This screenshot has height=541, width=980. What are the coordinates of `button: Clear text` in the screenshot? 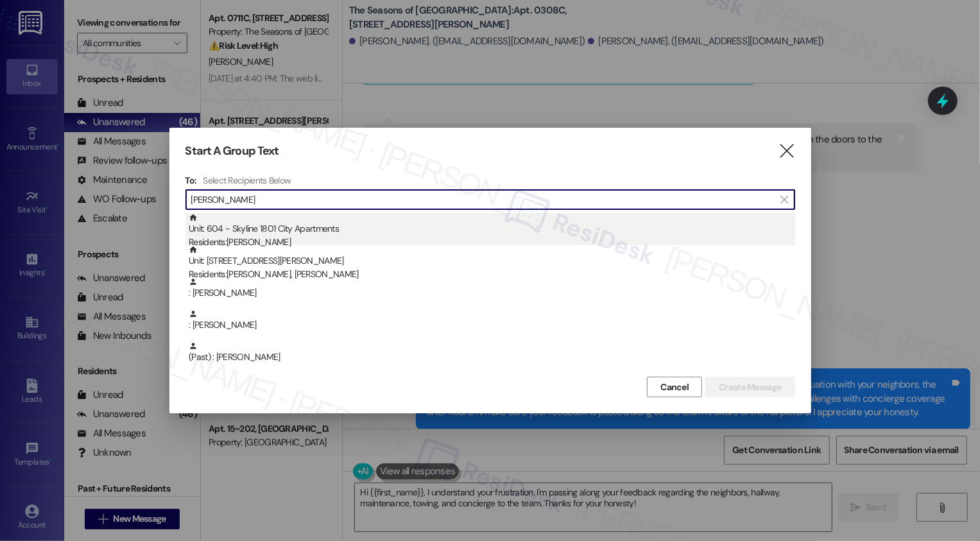 It's located at (785, 199).